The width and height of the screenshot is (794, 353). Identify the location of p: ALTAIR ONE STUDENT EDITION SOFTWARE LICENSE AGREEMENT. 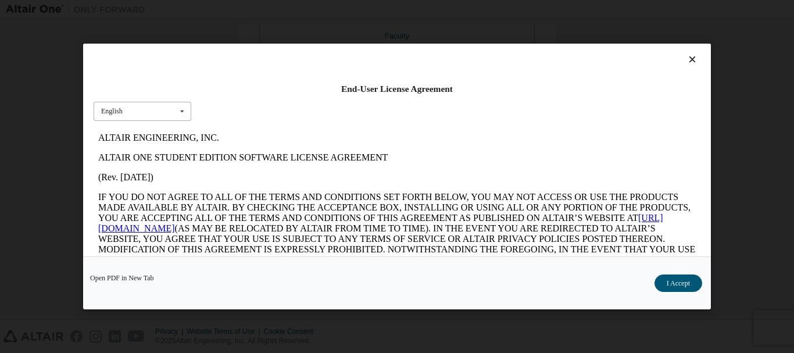
(304, 30).